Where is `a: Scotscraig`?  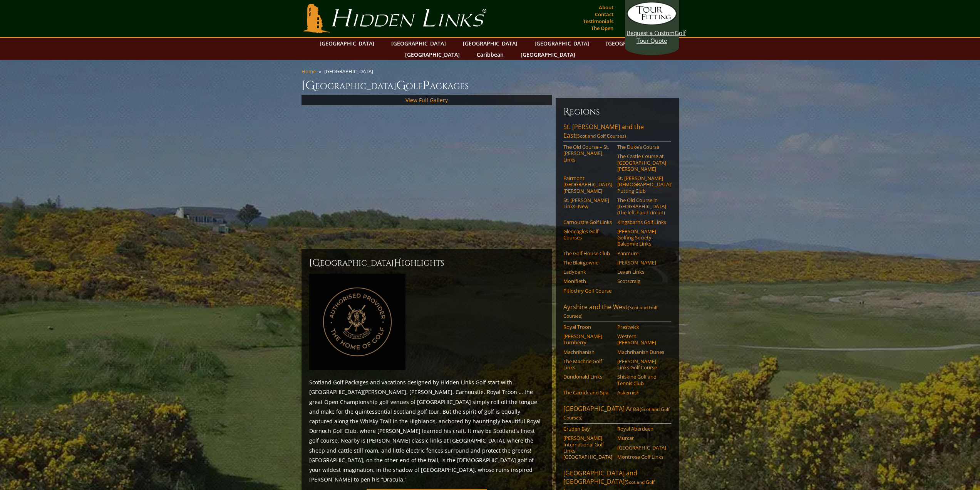 a: Scotscraig is located at coordinates (642, 281).